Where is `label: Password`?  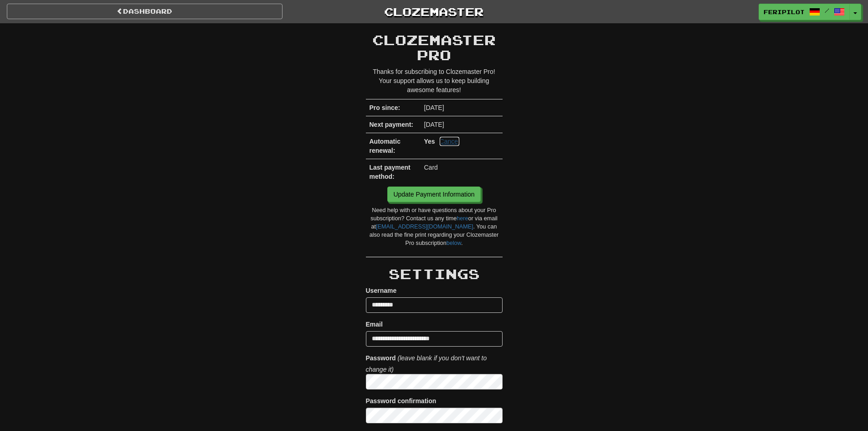
label: Password is located at coordinates (381, 358).